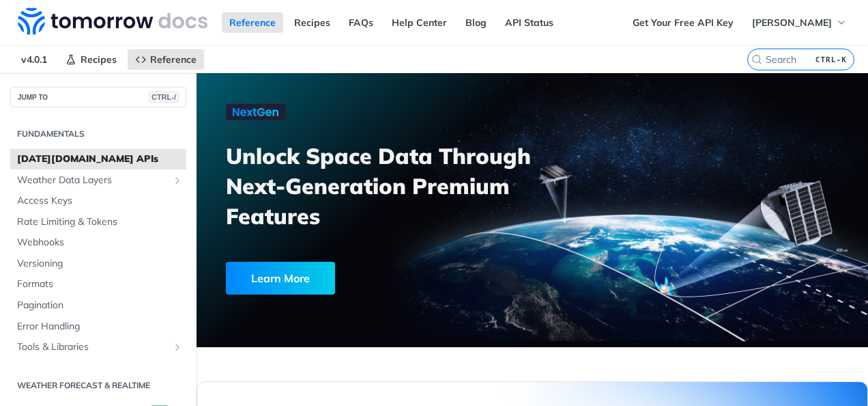 The height and width of the screenshot is (406, 868). What do you see at coordinates (98, 222) in the screenshot?
I see `a: Rate Limiting & Tokens` at bounding box center [98, 222].